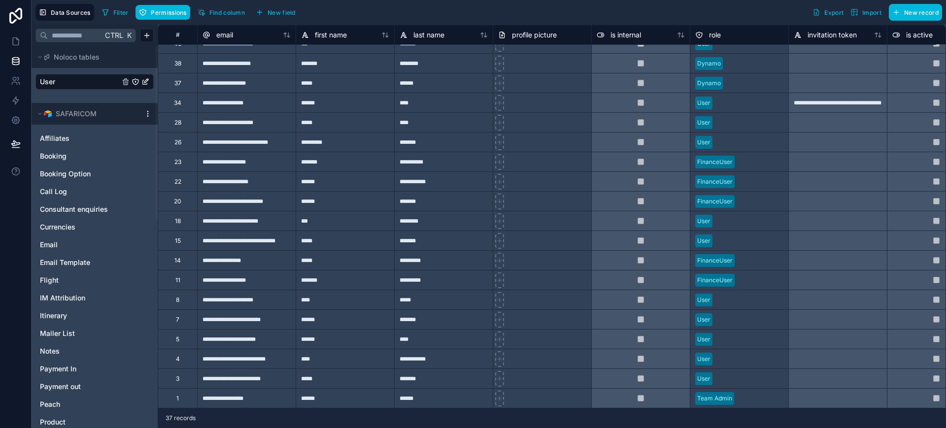 The width and height of the screenshot is (946, 428). I want to click on span: profile picture, so click(534, 35).